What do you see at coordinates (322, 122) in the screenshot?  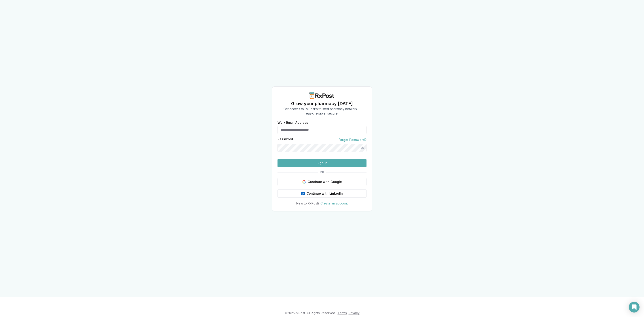 I see `label: Work Email Address` at bounding box center [322, 122].